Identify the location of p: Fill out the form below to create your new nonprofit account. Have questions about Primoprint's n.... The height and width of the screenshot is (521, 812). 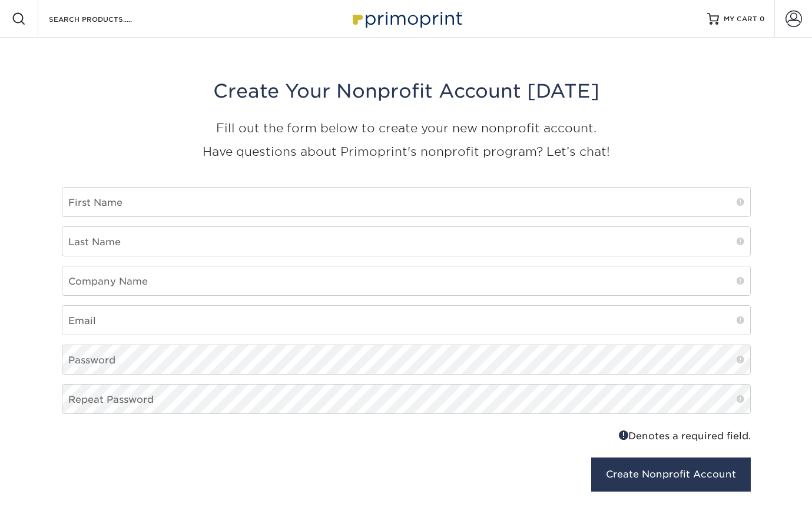
(406, 140).